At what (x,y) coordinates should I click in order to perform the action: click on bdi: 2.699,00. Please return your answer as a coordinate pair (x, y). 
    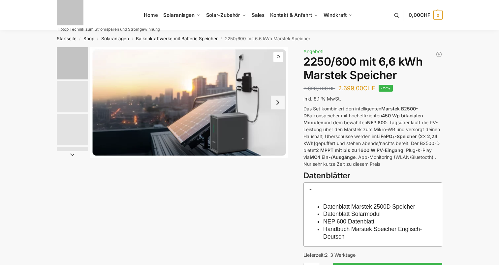
    Looking at the image, I should click on (356, 88).